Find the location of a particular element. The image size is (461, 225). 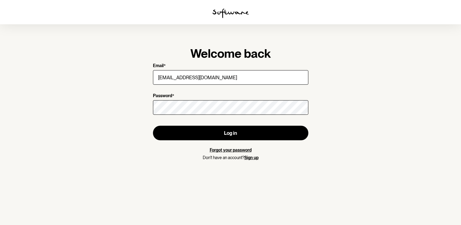

a: Sign up is located at coordinates (252, 158).